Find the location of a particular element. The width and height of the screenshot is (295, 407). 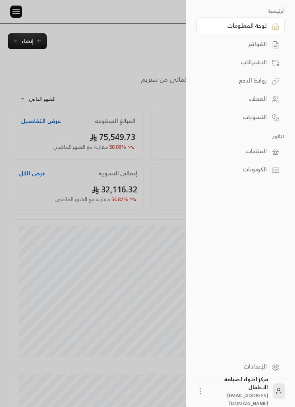

div: المنتجات is located at coordinates (236, 151).